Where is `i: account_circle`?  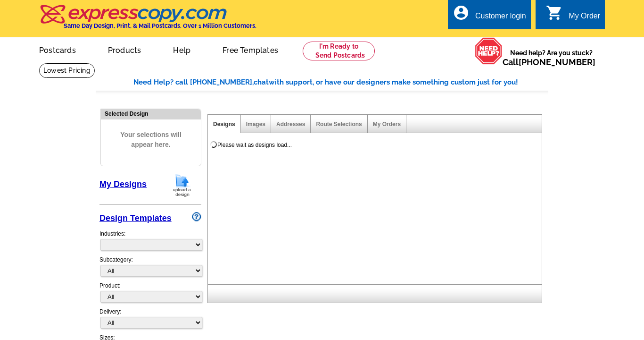 i: account_circle is located at coordinates (461, 13).